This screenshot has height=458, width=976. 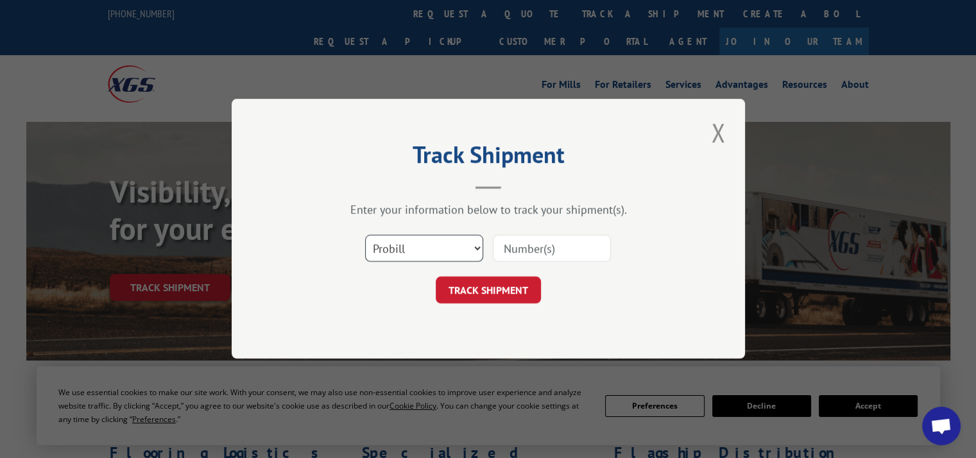 What do you see at coordinates (718, 132) in the screenshot?
I see `button: Close modal` at bounding box center [718, 132].